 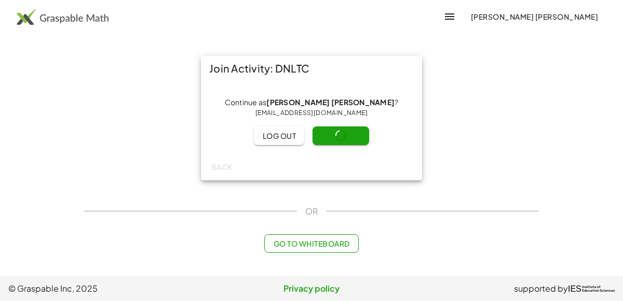 I want to click on span: OR, so click(x=311, y=212).